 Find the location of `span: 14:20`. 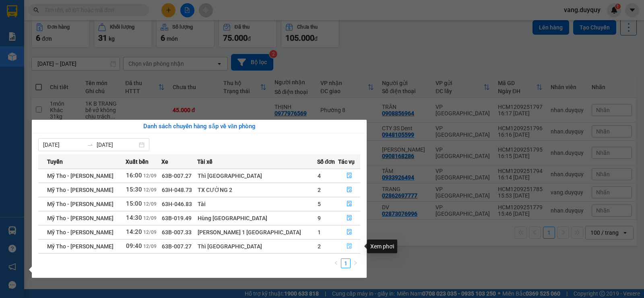

span: 14:20 is located at coordinates (134, 232).